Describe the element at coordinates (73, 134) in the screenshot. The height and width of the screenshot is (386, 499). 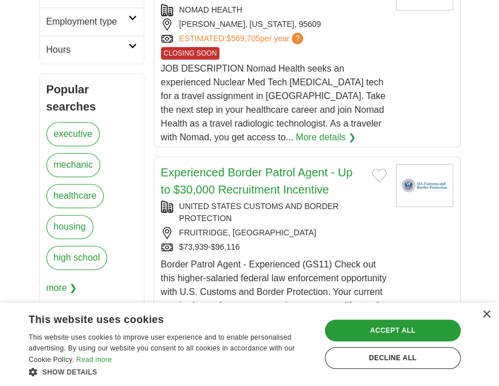
I see `a: executive` at that location.